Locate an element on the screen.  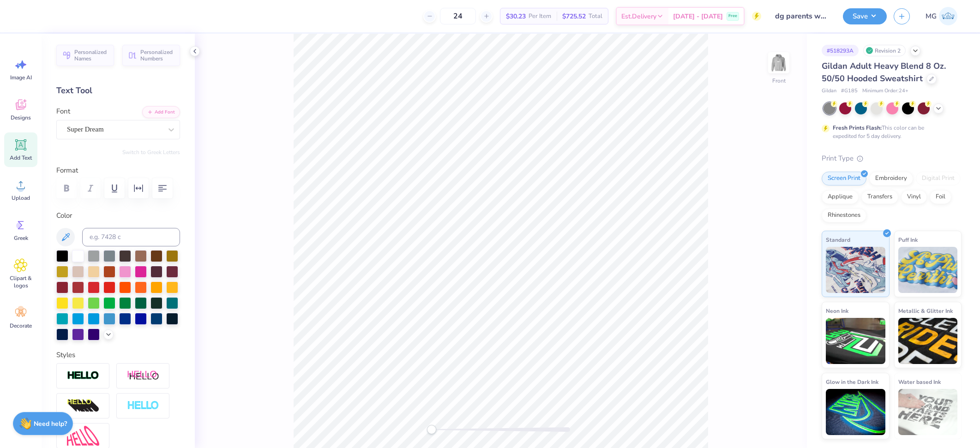
span: $725.52 is located at coordinates (574, 16).